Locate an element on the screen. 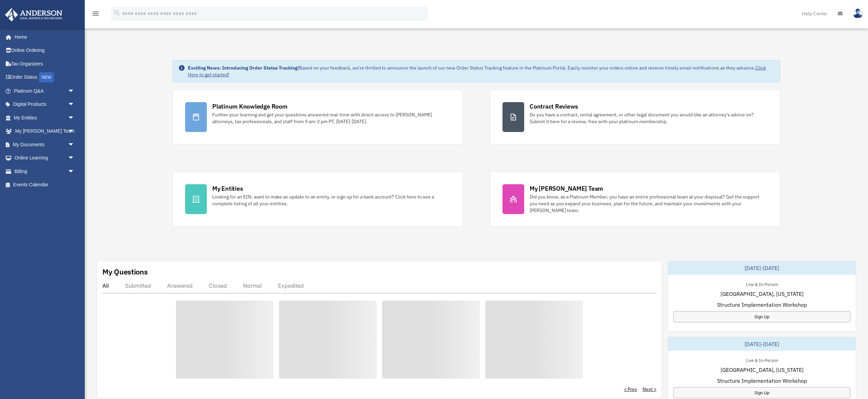 The image size is (868, 399). div: Platinum Knowledge Room is located at coordinates (250, 107).